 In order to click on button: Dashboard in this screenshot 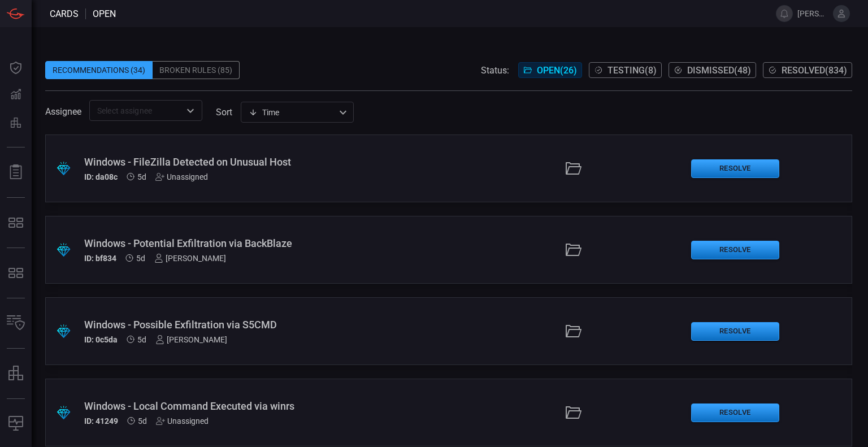, I will do `click(16, 68)`.